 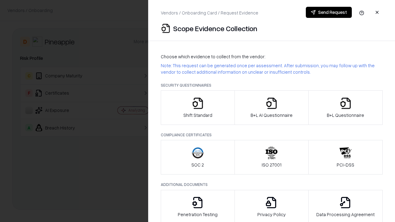 What do you see at coordinates (345, 165) in the screenshot?
I see `p: PCI-DSS` at bounding box center [345, 165].